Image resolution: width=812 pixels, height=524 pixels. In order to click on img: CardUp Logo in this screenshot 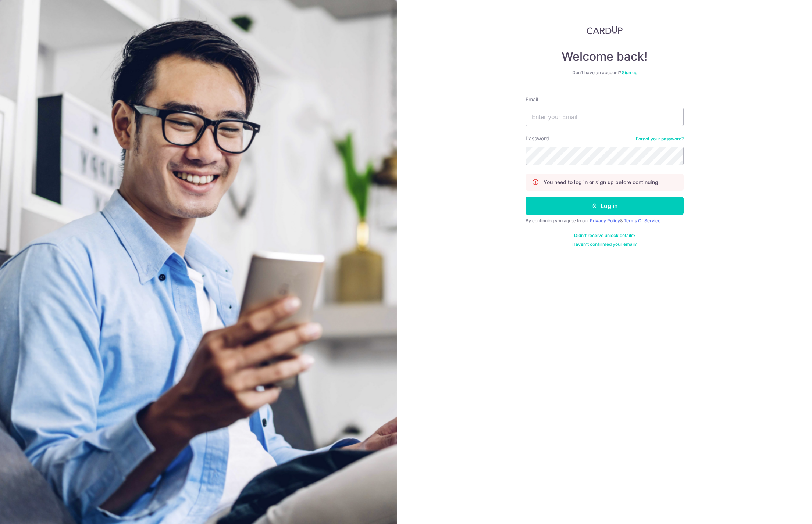, I will do `click(604, 30)`.